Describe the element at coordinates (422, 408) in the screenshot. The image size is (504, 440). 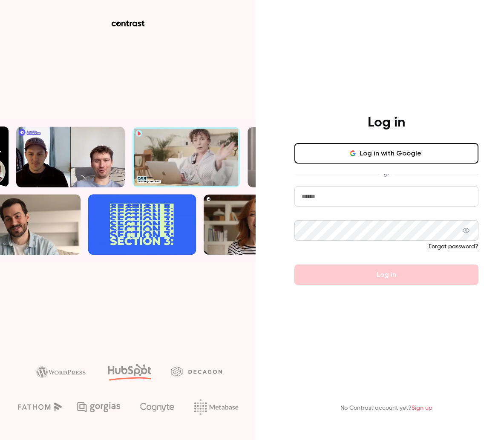
I see `a: Sign up` at that location.